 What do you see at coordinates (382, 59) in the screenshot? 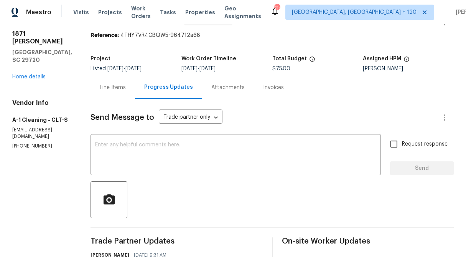
I see `h5: Assigned HPM` at bounding box center [382, 59].